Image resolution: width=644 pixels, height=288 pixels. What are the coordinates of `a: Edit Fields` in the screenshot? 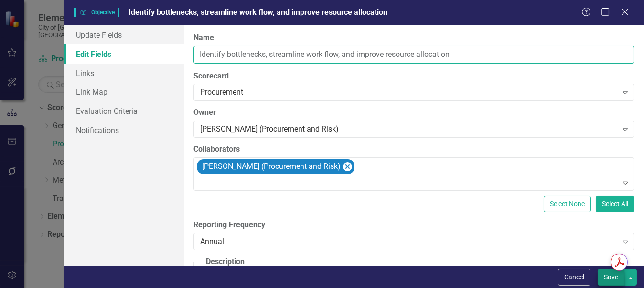 It's located at (124, 54).